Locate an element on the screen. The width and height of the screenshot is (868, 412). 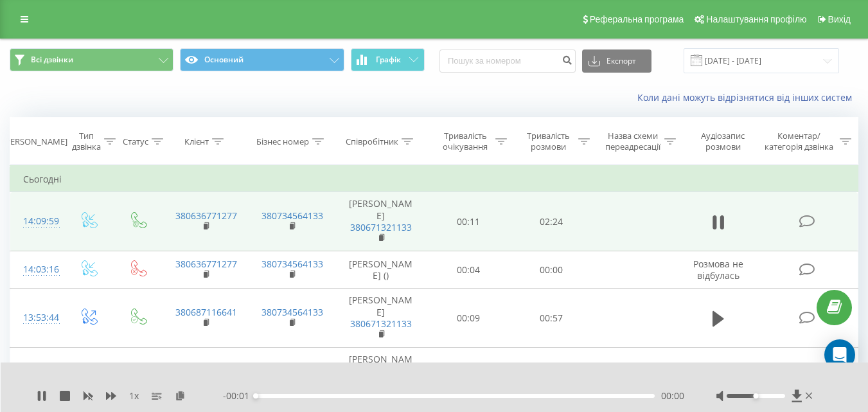
td: 00:00 is located at coordinates (551, 270).